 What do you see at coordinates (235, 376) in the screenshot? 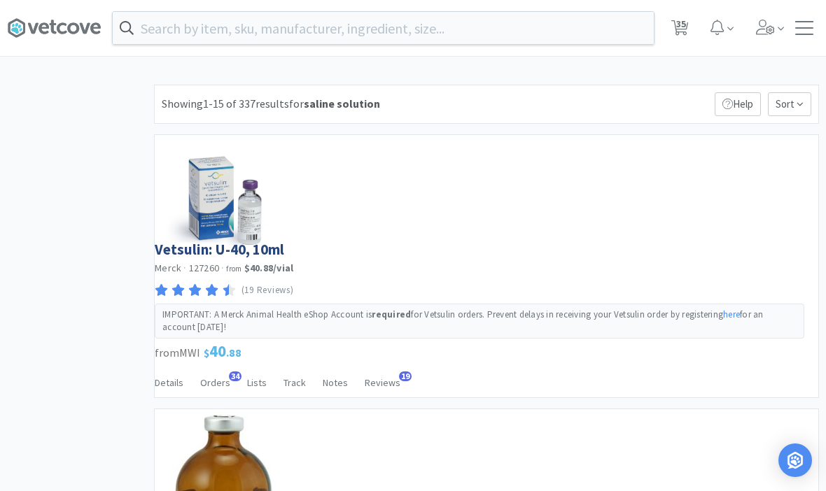
I see `span: 34` at bounding box center [235, 376].